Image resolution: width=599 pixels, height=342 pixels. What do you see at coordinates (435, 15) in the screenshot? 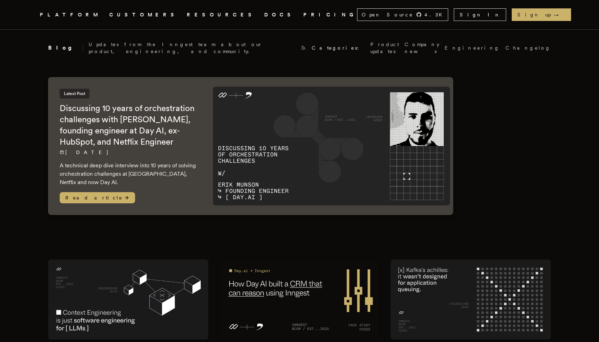
I see `span: 4.3 K` at bounding box center [435, 15].